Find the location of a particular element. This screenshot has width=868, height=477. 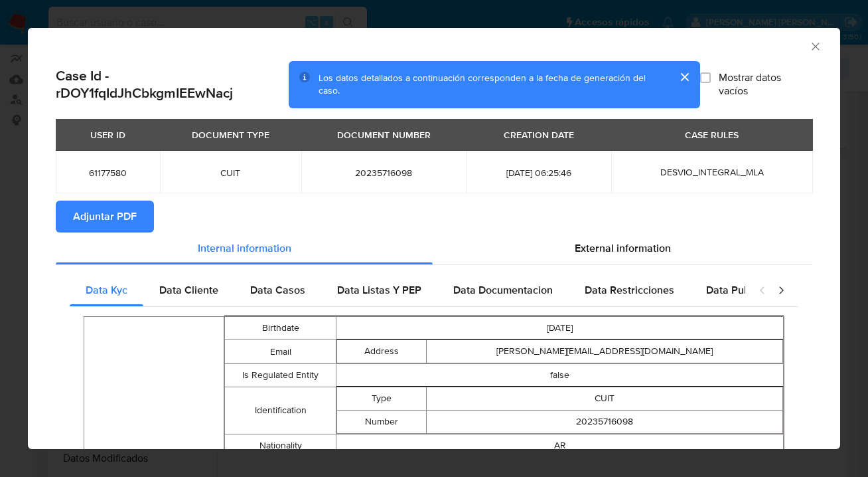

span: Data Listas Y PEP is located at coordinates (379, 289).